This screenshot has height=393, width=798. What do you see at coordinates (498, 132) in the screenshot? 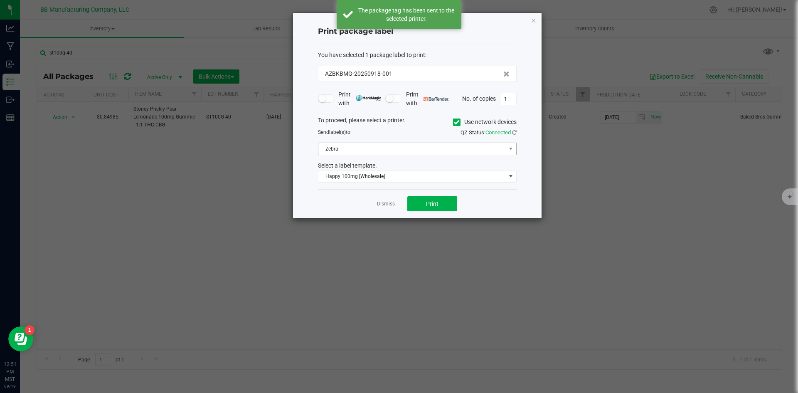
I see `span: Connected` at bounding box center [498, 132].